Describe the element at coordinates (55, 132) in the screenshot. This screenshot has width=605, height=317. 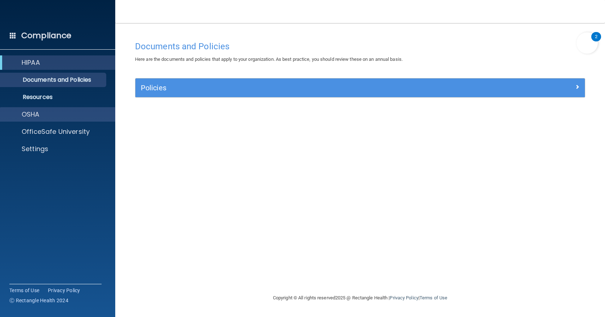
I see `p: OfficeSafe University` at that location.